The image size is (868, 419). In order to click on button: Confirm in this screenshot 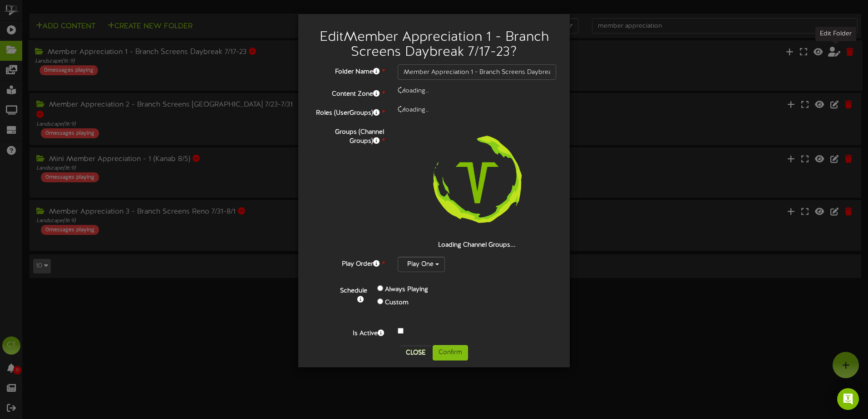, I will do `click(450, 353)`.